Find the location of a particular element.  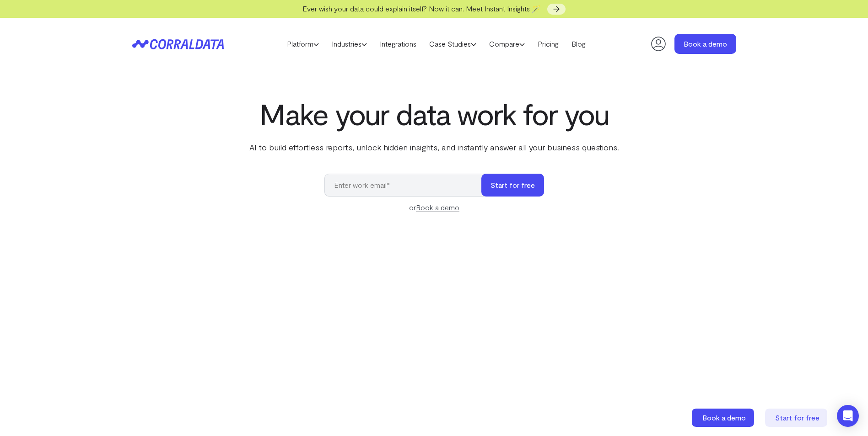

a: Industries is located at coordinates (349, 44).